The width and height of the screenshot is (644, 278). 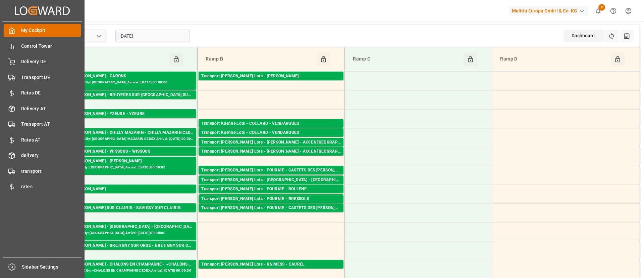 I want to click on button: open menu, so click(x=99, y=36).